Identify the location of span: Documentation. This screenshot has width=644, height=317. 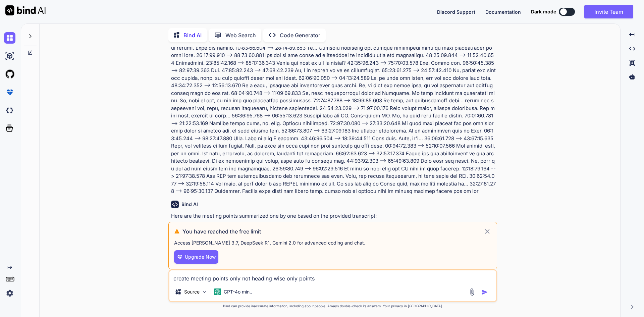
(503, 11).